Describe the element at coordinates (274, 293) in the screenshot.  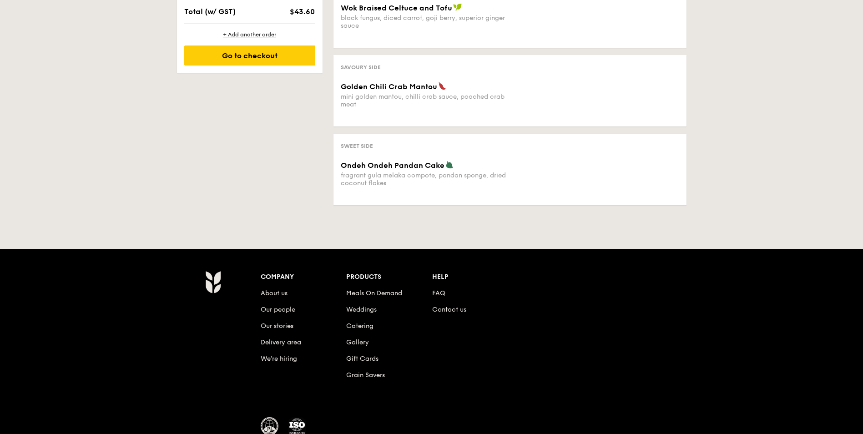
I see `a: About us` at that location.